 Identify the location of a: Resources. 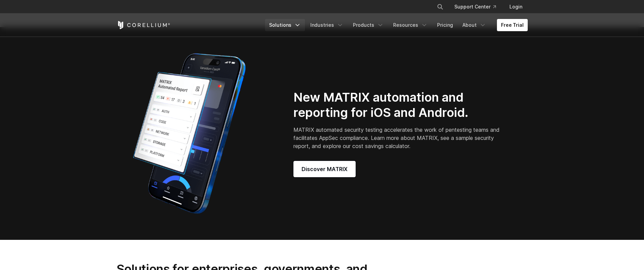
(410, 25).